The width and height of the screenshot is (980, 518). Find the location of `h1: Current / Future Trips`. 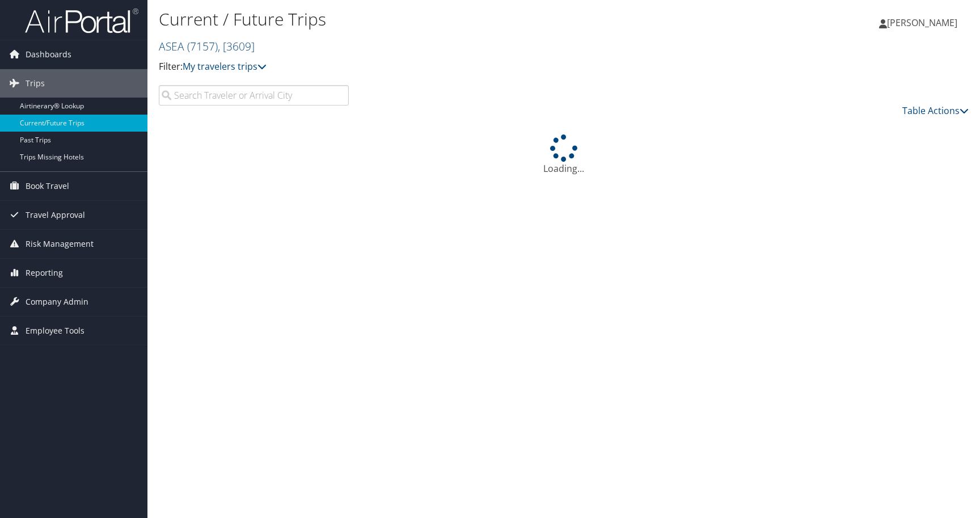

h1: Current / Future Trips is located at coordinates (429, 20).